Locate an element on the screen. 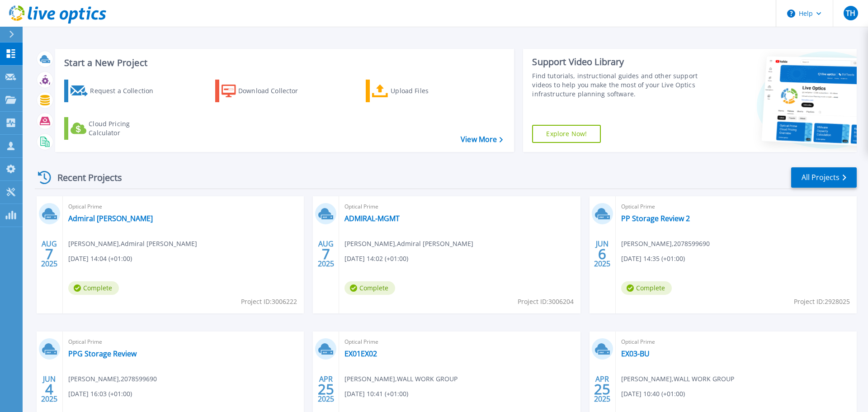 The width and height of the screenshot is (868, 412). div: Recent Projects is located at coordinates (84, 177).